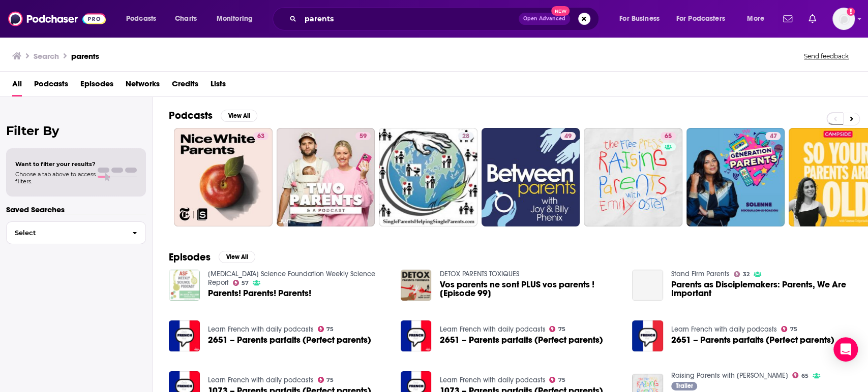 The width and height of the screenshot is (868, 392). Describe the element at coordinates (529, 289) in the screenshot. I see `span: Vos parents ne sont PLUS vos parents ! [Episode 99]` at that location.